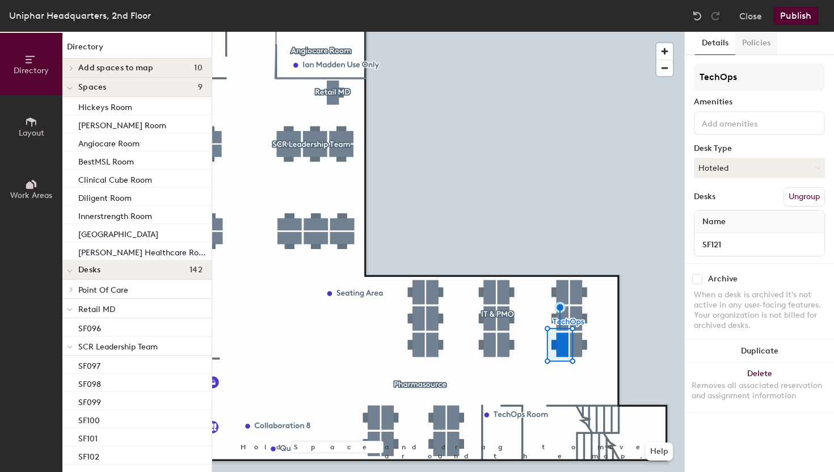 The width and height of the screenshot is (834, 472). I want to click on button: Hoteled, so click(759, 168).